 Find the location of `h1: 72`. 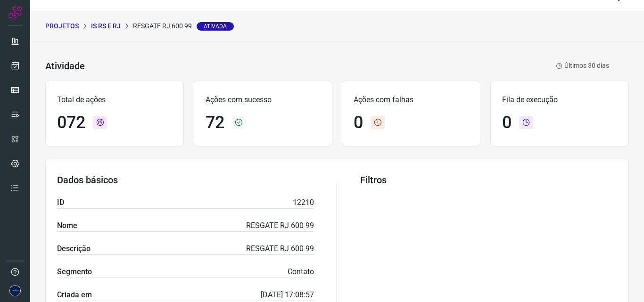

h1: 72 is located at coordinates (215, 122).